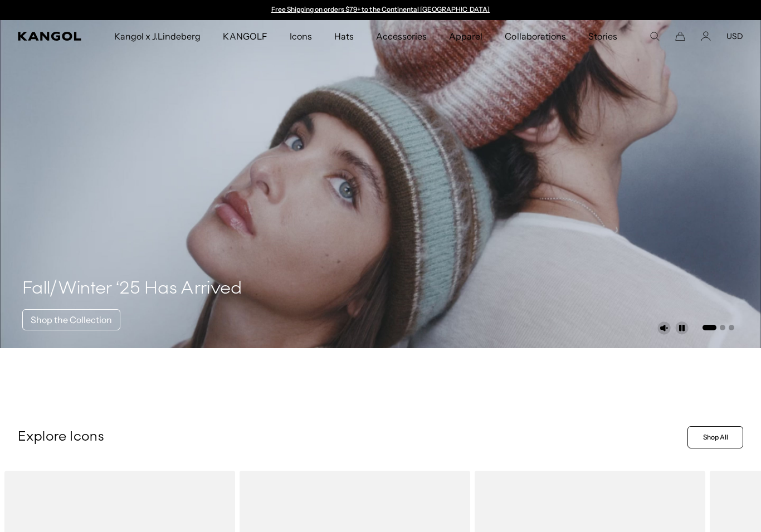 Image resolution: width=761 pixels, height=532 pixels. I want to click on span: Kangol x J.Lindeberg, so click(158, 36).